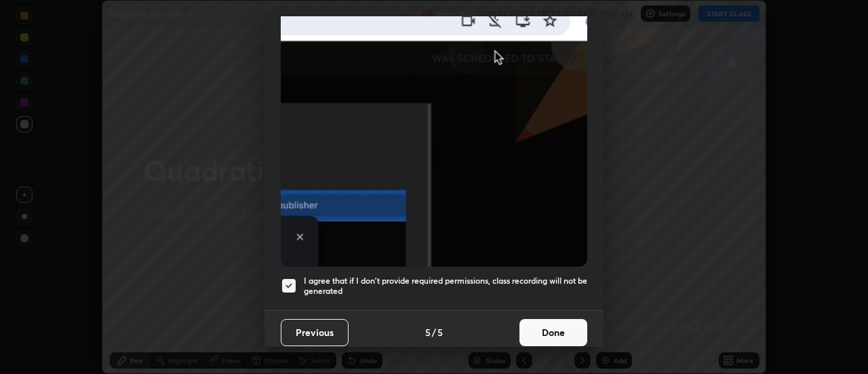 This screenshot has height=374, width=868. Describe the element at coordinates (315, 332) in the screenshot. I see `button: Previous` at that location.